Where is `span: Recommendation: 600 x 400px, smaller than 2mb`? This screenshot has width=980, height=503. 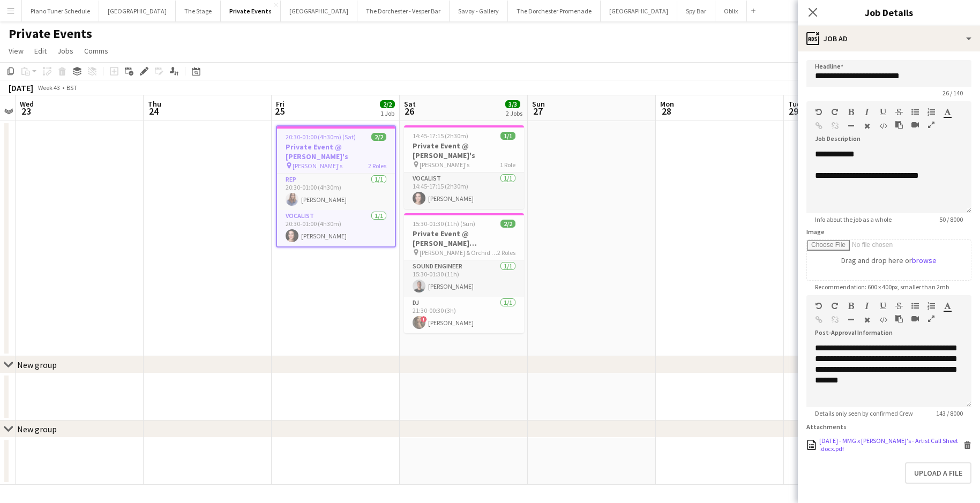 span: Recommendation: 600 x 400px, smaller than 2mb is located at coordinates (882, 286).